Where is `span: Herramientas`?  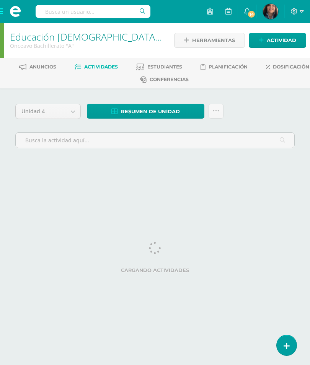 span: Herramientas is located at coordinates (213, 40).